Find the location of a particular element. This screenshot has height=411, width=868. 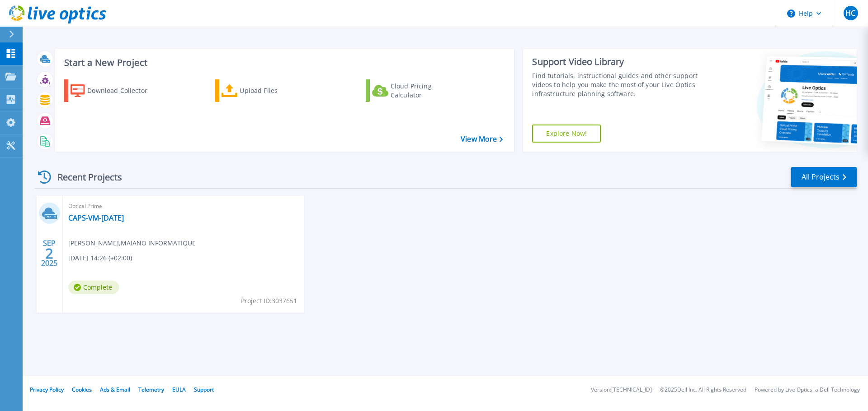

div: Cloud Pricing Calculator is located at coordinates (427, 91).